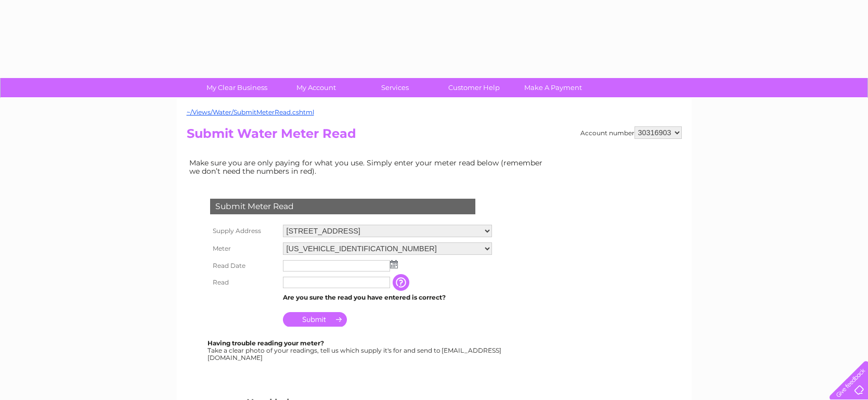 The width and height of the screenshot is (868, 400). Describe the element at coordinates (266, 343) in the screenshot. I see `b: Having trouble reading your meter?` at that location.